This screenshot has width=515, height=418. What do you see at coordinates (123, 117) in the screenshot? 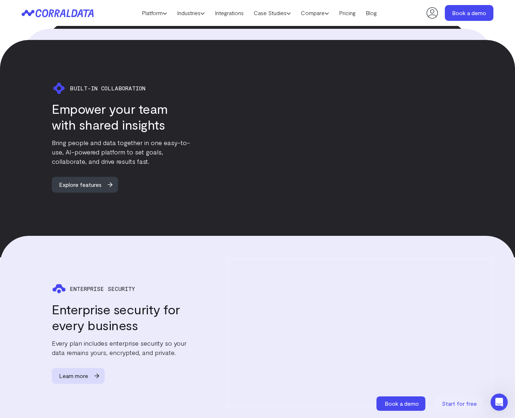
I see `h3: Empower your team with shared insights` at bounding box center [123, 117].